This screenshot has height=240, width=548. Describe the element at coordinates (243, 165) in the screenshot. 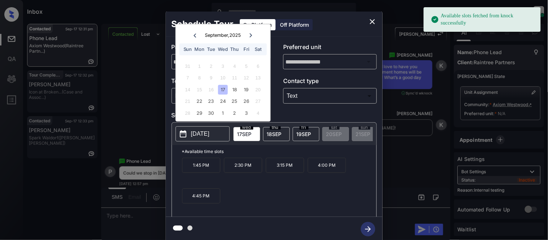

I see `p: 2:30 PM` at that location.